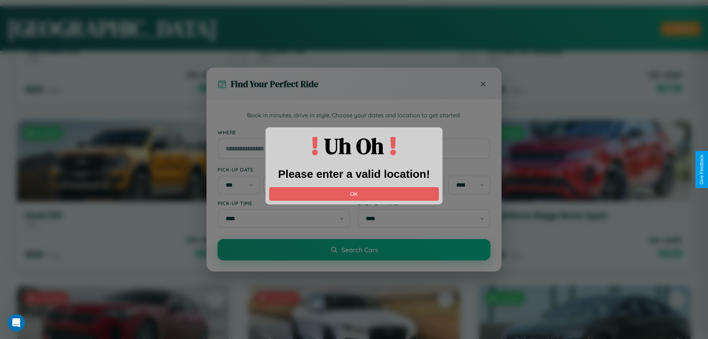  Describe the element at coordinates (424, 169) in the screenshot. I see `label: Drop-off Date` at that location.